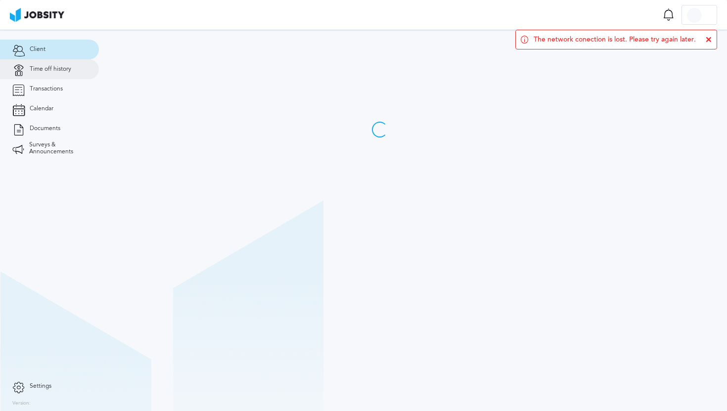 The image size is (727, 411). I want to click on span: Settings, so click(41, 386).